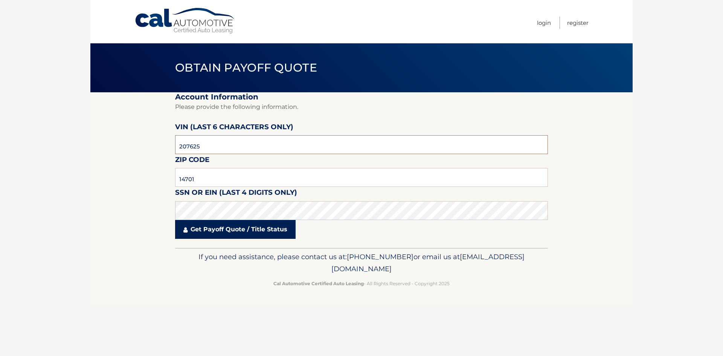 This screenshot has height=356, width=723. What do you see at coordinates (235, 229) in the screenshot?
I see `a: Get Payoff Quote / Title Status` at bounding box center [235, 229].